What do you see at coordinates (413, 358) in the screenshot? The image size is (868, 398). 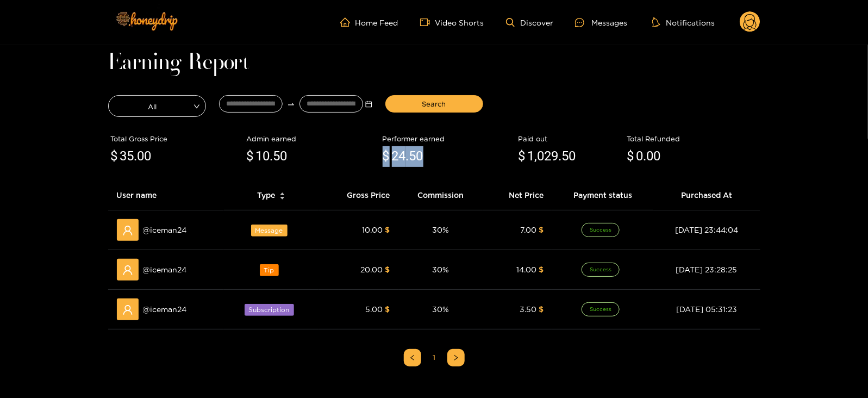 I see `li: Previous Page` at bounding box center [413, 358].